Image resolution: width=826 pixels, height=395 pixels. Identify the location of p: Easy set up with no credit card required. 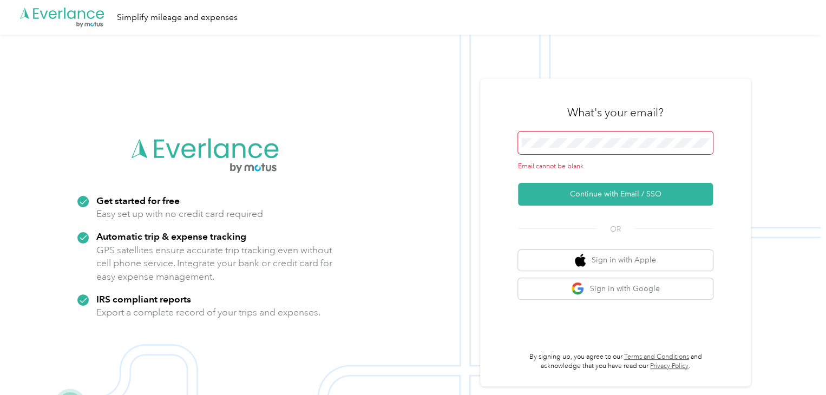
(180, 214).